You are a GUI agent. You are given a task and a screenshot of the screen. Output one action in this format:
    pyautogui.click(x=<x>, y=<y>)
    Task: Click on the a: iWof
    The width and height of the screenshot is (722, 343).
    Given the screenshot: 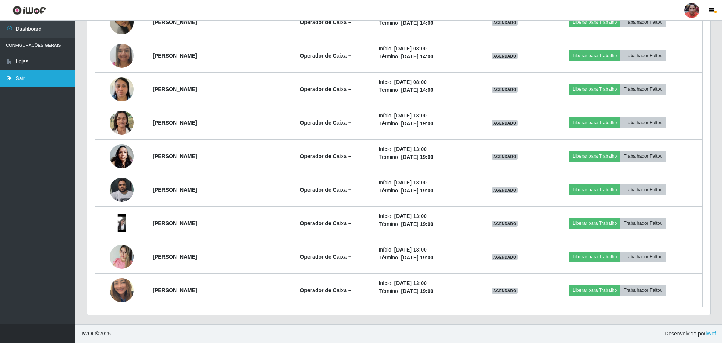 What is the action you would take?
    pyautogui.click(x=711, y=334)
    